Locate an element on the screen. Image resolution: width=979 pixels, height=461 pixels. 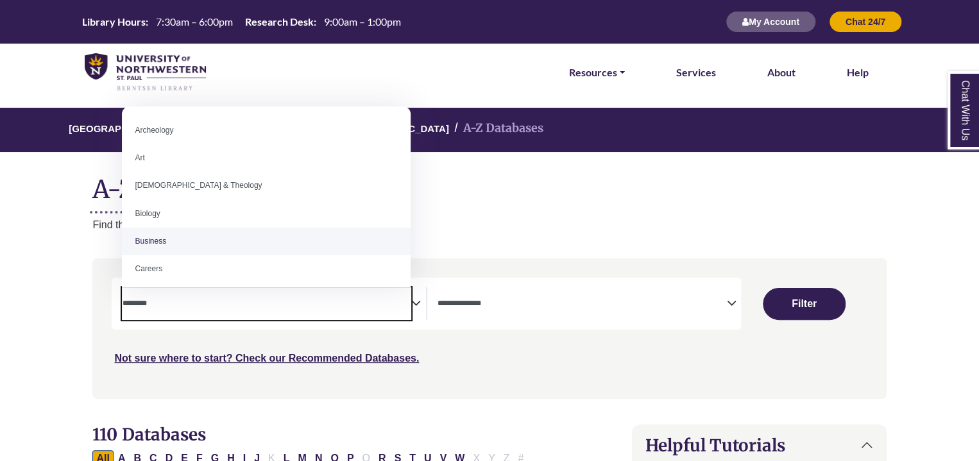
li: Biology is located at coordinates (266, 214).